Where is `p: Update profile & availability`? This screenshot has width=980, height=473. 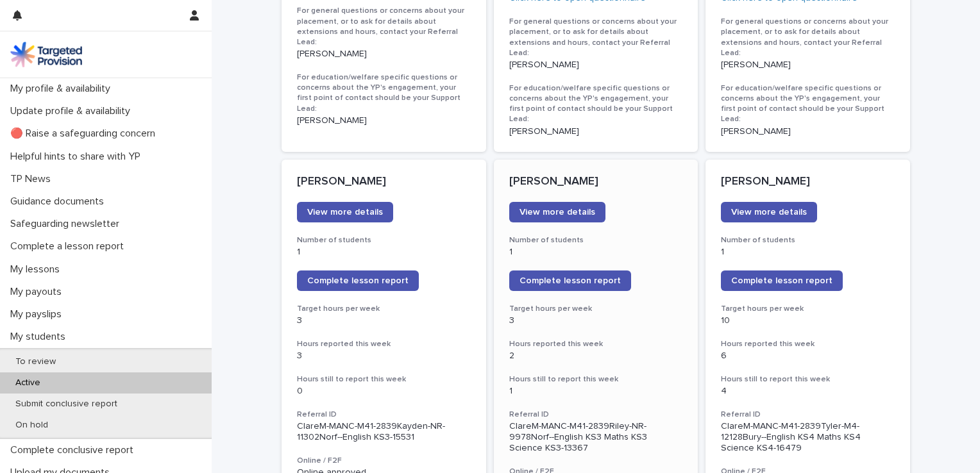 p: Update profile & availability is located at coordinates (73, 111).